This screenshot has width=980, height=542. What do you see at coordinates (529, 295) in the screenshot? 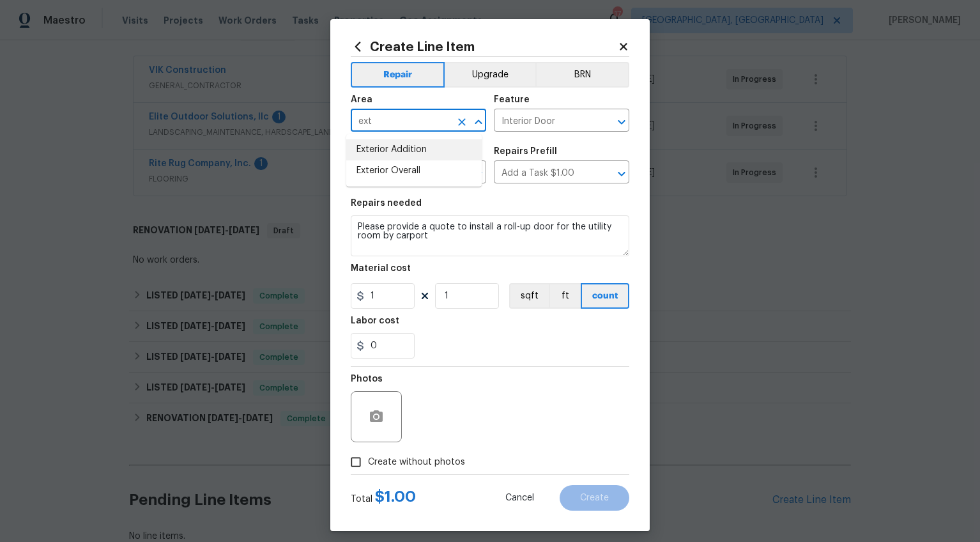
I see `button: sqft` at bounding box center [529, 295].